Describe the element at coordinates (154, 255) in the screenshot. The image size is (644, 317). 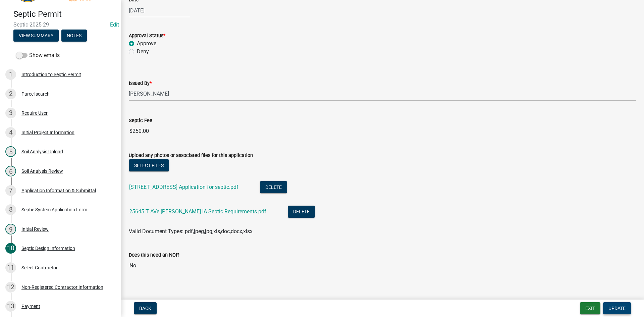
I see `label: Does this need an NOI?` at that location.